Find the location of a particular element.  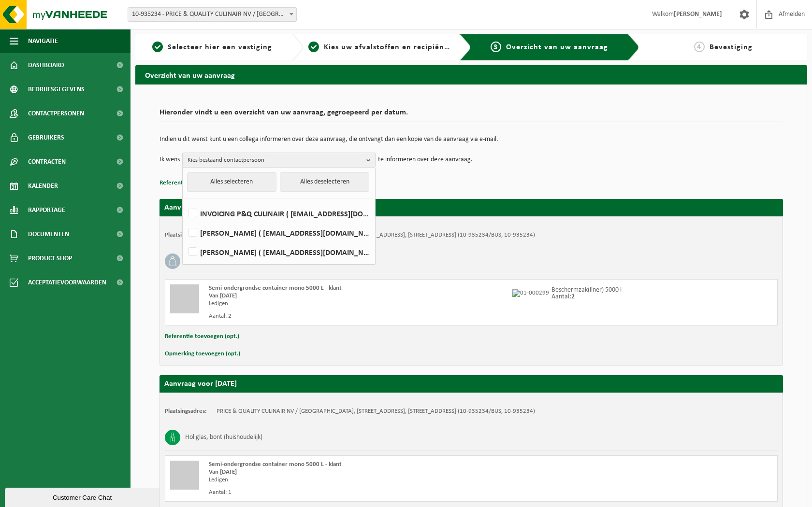

span: 4 is located at coordinates (700, 47).